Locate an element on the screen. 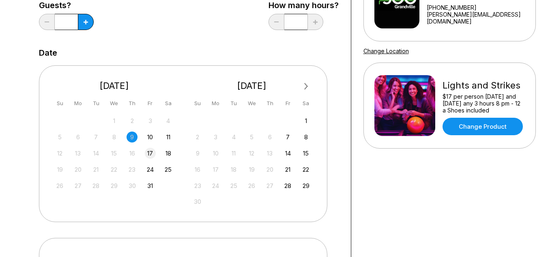 The width and height of the screenshot is (548, 257). div: Not available Sunday, October 5th, 2025 is located at coordinates (60, 137).